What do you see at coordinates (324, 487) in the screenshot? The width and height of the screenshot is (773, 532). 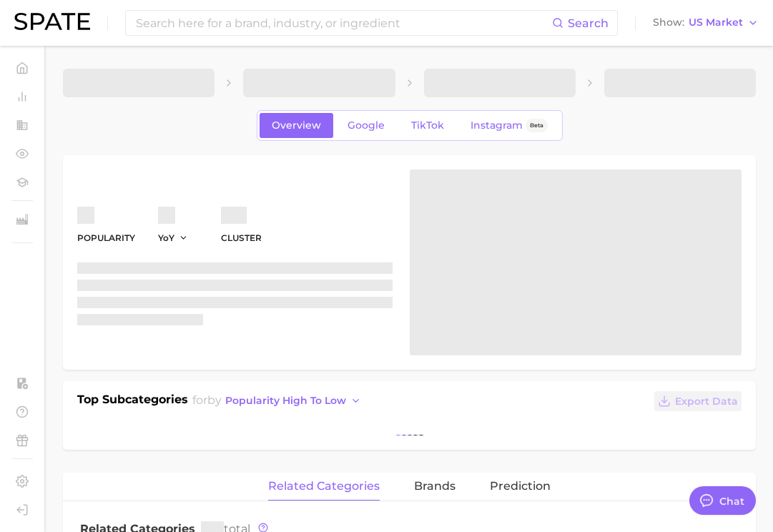 I see `span: related categories` at bounding box center [324, 487].